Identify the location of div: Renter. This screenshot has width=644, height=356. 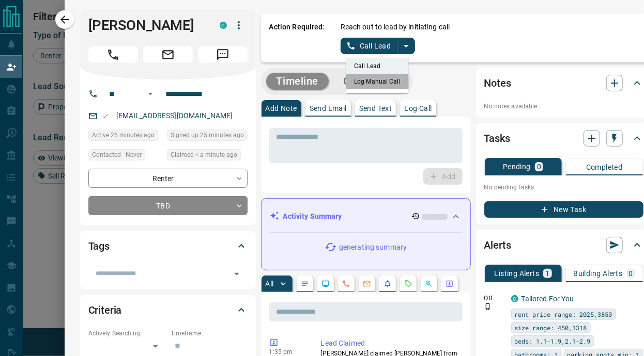
(168, 178).